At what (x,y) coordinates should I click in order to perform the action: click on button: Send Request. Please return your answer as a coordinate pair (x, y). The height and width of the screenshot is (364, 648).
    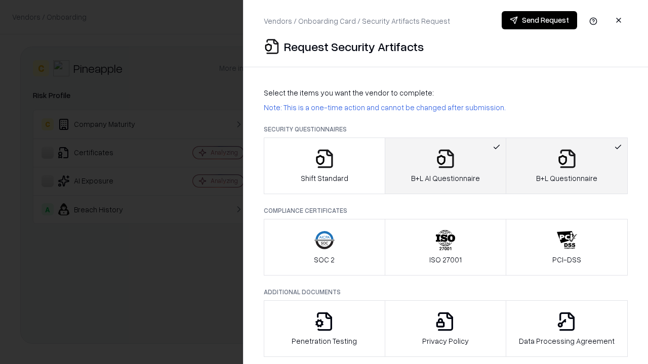
    Looking at the image, I should click on (539, 20).